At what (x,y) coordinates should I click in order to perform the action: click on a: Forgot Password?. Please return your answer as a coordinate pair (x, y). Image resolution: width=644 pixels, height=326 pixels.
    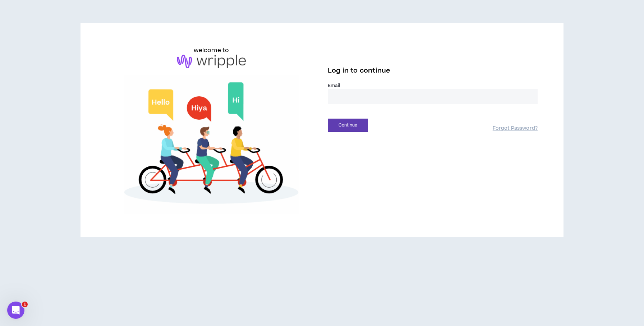
    Looking at the image, I should click on (515, 128).